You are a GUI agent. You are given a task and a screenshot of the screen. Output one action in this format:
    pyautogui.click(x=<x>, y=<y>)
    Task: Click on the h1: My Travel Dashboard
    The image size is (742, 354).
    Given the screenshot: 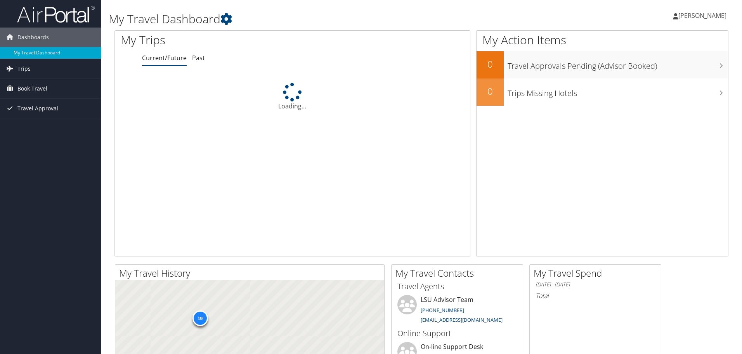 What is the action you would take?
    pyautogui.click(x=317, y=19)
    